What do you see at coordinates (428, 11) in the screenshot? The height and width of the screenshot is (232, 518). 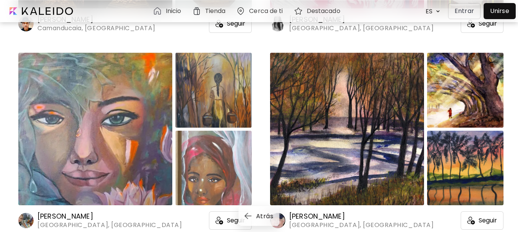 I see `div: ES` at bounding box center [428, 11].